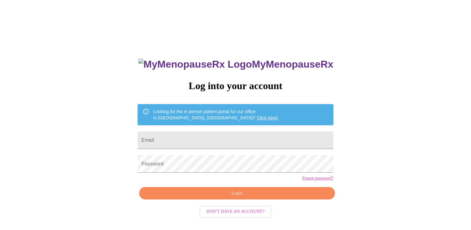 The height and width of the screenshot is (230, 471). Describe the element at coordinates (318, 178) in the screenshot. I see `a: Forgot password?` at that location.